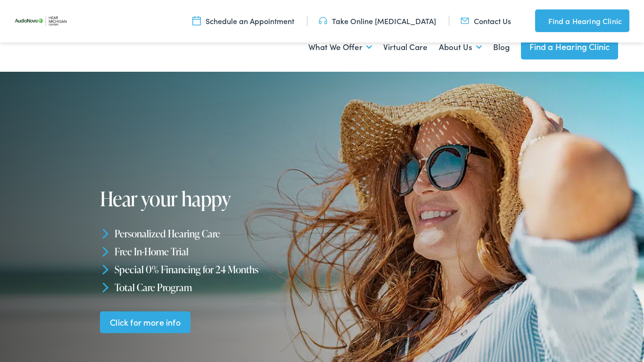 This screenshot has width=644, height=362. I want to click on li: Total Care Program, so click(212, 286).